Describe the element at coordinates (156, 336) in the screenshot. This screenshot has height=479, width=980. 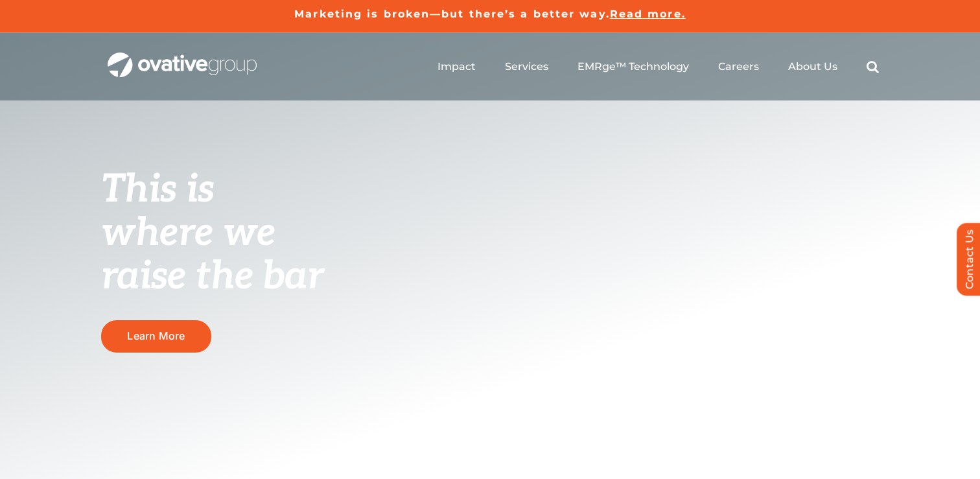
I see `a: Learn More` at that location.